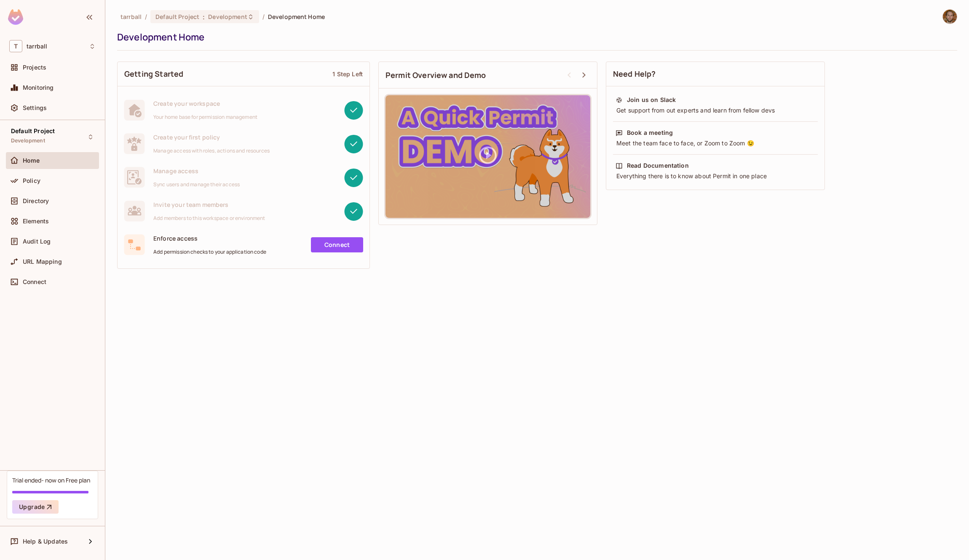 Image resolution: width=969 pixels, height=560 pixels. I want to click on span: Home, so click(31, 161).